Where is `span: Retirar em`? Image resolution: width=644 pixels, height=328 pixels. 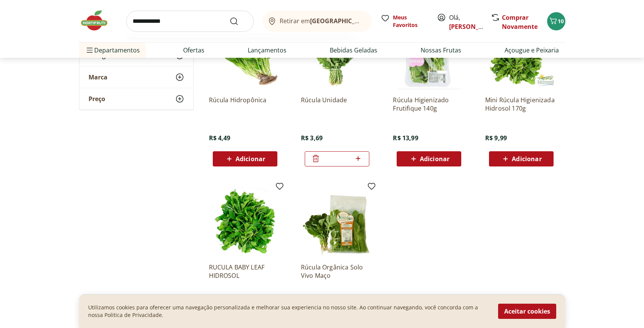 span: Retirar em is located at coordinates (321, 21).